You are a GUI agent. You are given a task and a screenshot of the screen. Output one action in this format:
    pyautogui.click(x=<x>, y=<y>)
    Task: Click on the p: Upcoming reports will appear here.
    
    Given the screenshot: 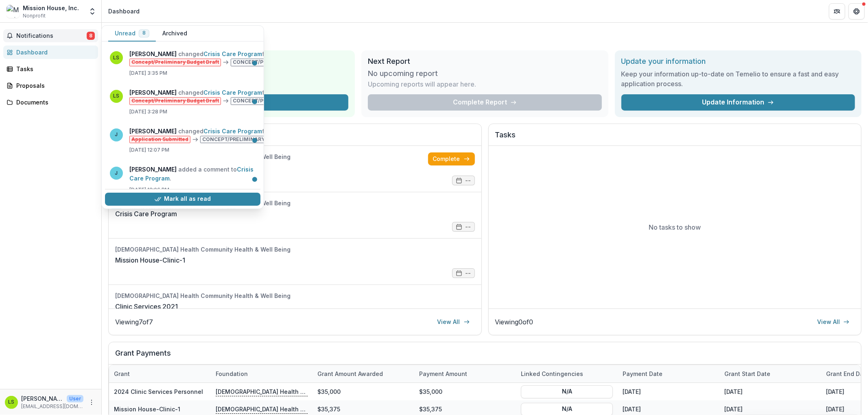 What is the action you would take?
    pyautogui.click(x=422, y=84)
    